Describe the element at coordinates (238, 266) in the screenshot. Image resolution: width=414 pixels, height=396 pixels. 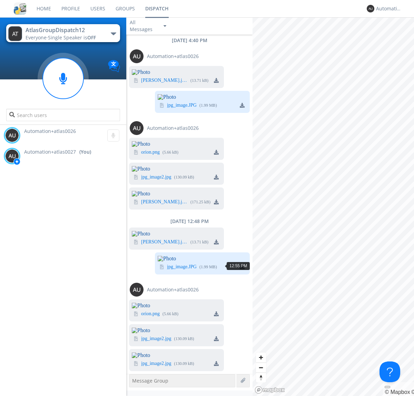
I see `span: 12:55 PM` at that location.